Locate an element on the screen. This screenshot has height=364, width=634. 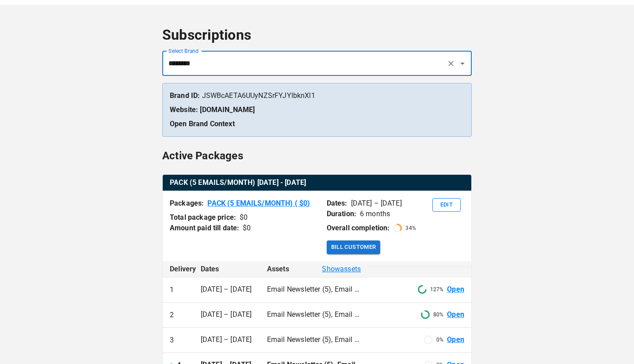
table: active packages table is located at coordinates (317, 183).